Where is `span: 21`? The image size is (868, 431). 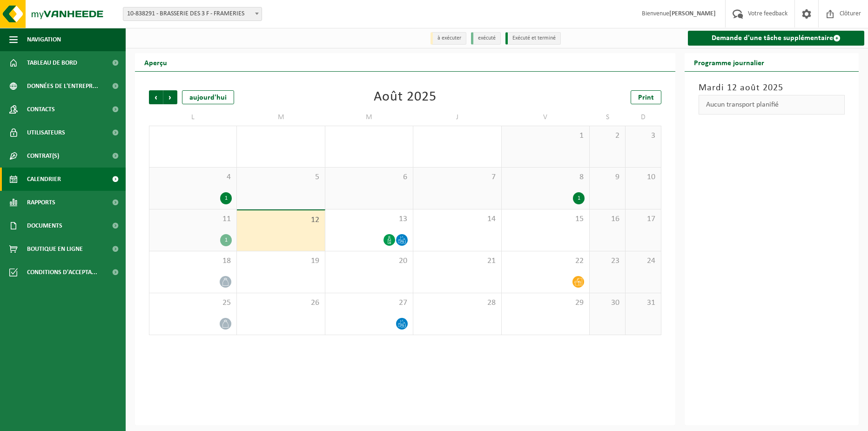 span: 21 is located at coordinates (457, 261).